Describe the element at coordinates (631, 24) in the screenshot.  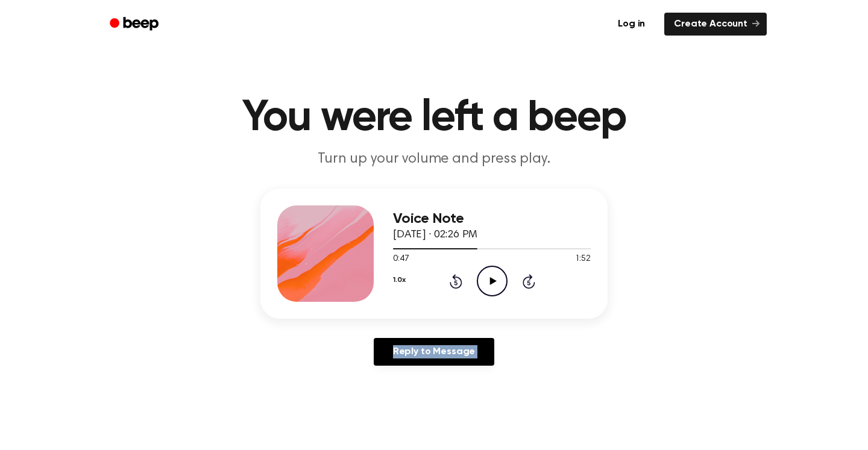
I see `a: Log in` at that location.